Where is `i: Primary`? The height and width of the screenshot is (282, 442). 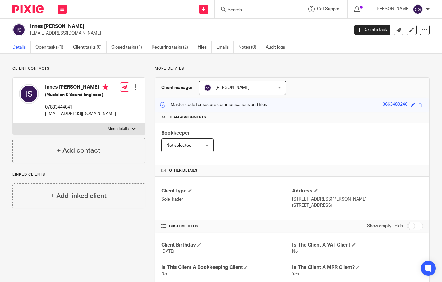 i: Primary is located at coordinates (105, 87).